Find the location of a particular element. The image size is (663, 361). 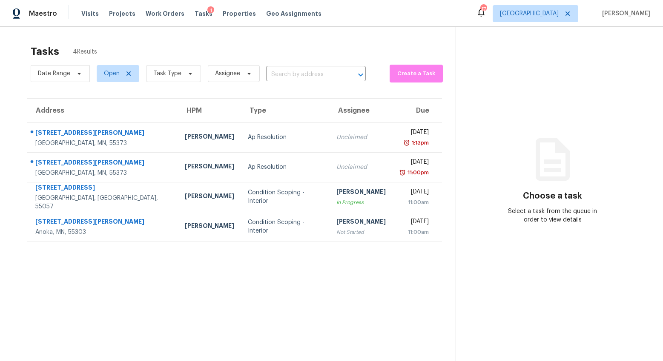

span: Task Type is located at coordinates (167, 74).